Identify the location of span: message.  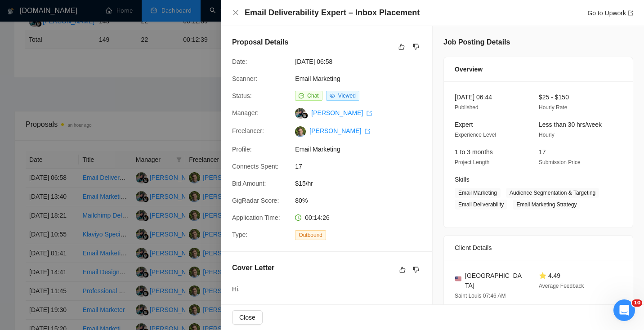
(301, 96).